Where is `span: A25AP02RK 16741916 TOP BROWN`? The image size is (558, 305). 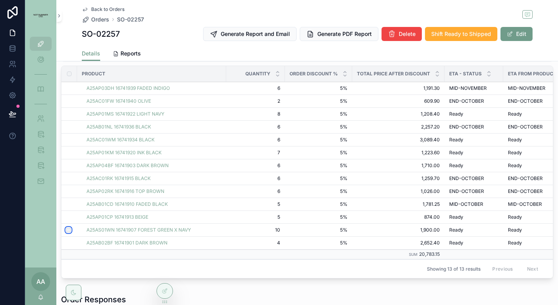
span: A25AP02RK 16741916 TOP BROWN is located at coordinates (125, 192).